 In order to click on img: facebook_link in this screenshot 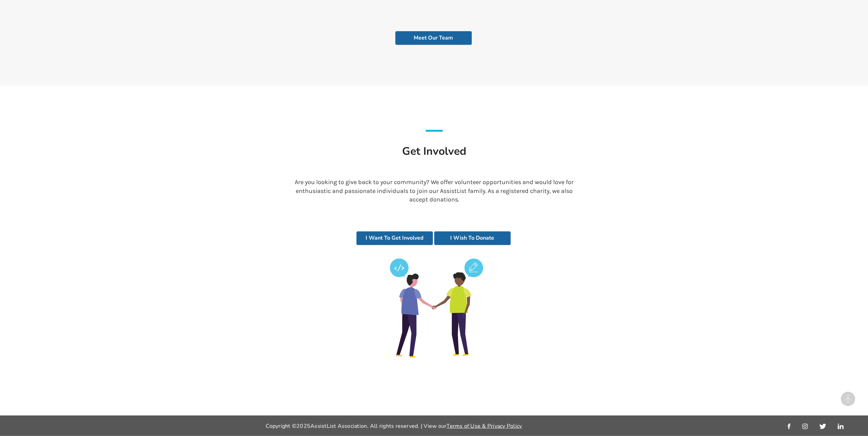, I will do `click(789, 426)`.